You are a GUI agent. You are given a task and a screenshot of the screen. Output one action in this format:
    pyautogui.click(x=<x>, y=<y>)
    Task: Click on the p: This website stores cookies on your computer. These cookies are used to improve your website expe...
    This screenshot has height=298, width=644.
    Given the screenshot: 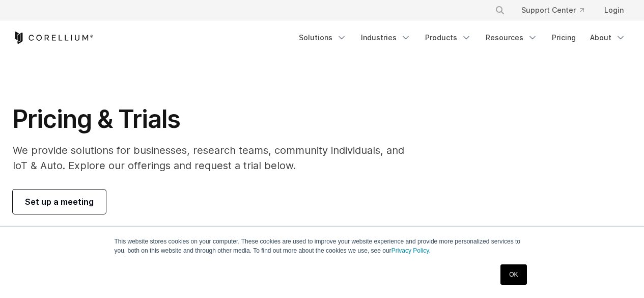 What is the action you would take?
    pyautogui.click(x=322, y=246)
    